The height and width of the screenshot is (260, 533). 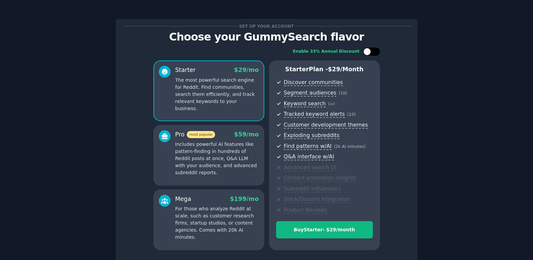 I want to click on span: Set up your account, so click(x=266, y=26).